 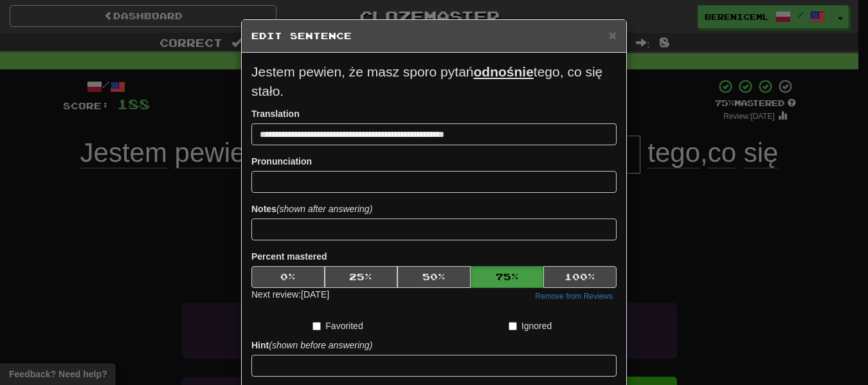 I want to click on div: Percent mastered, so click(x=434, y=277).